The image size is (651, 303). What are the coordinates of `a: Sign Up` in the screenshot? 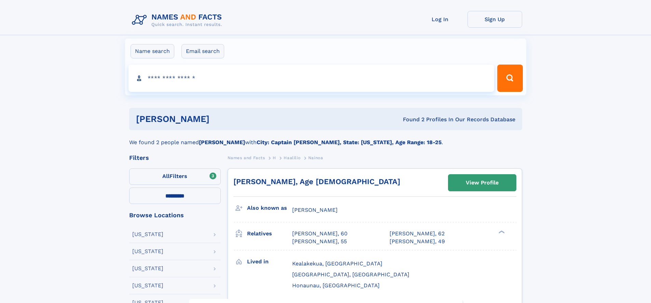 It's located at (495, 19).